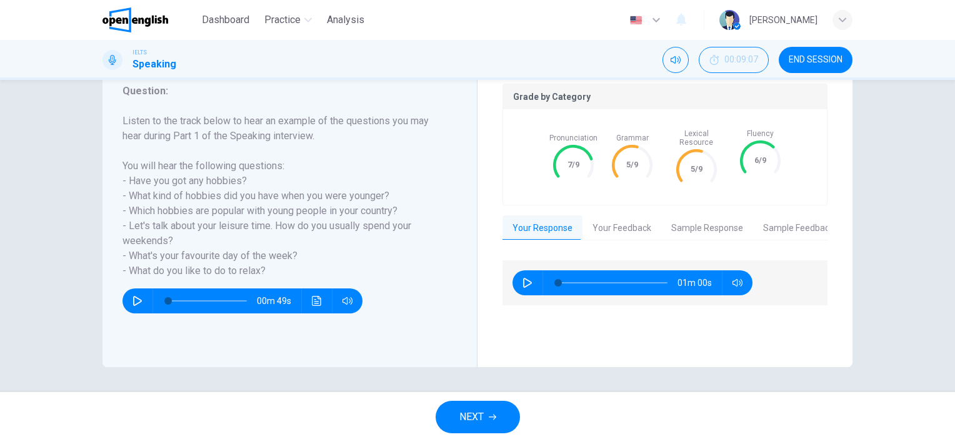 The image size is (955, 442). I want to click on span: Fluency, so click(760, 134).